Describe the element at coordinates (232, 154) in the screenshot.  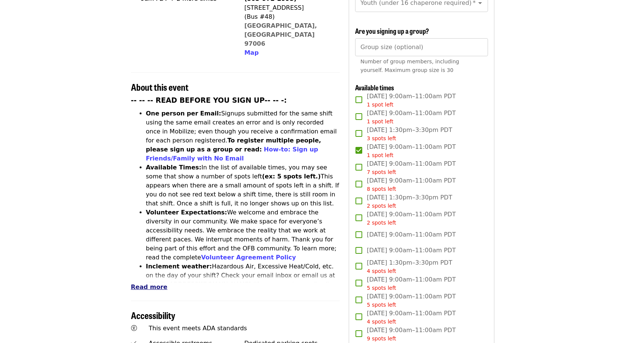
I see `a: How-to: Sign up Friends/Family with No Email` at that location.